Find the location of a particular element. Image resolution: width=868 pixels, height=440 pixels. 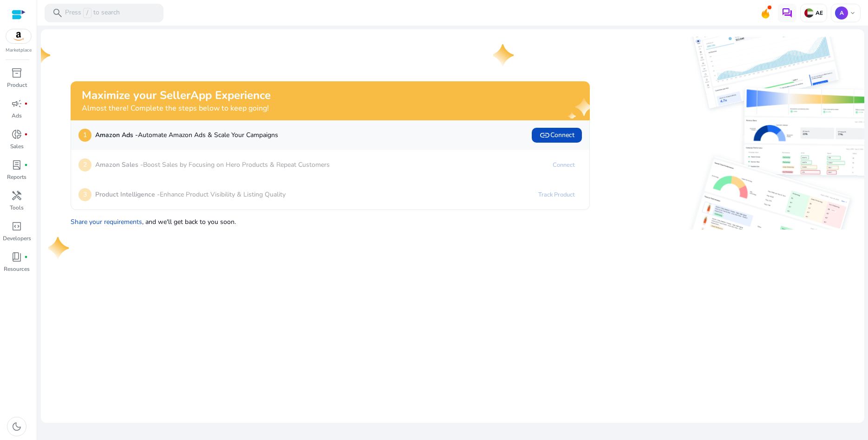

p: Product is located at coordinates (17, 85).